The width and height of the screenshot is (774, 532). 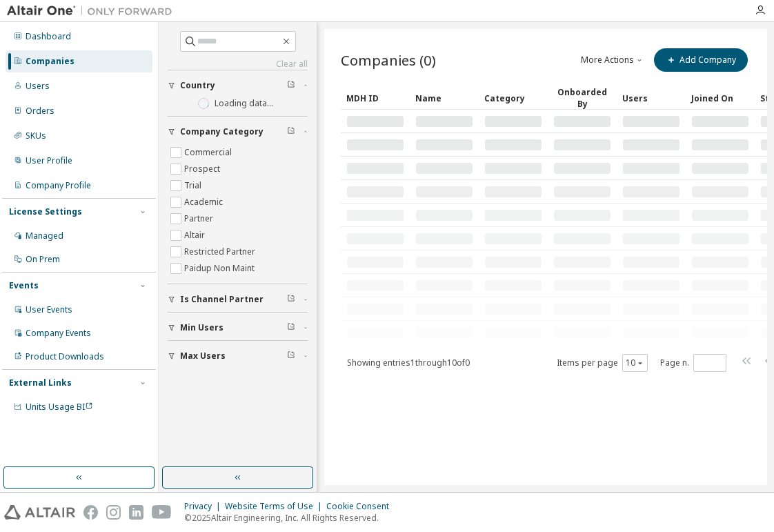 I want to click on button: Country, so click(x=237, y=86).